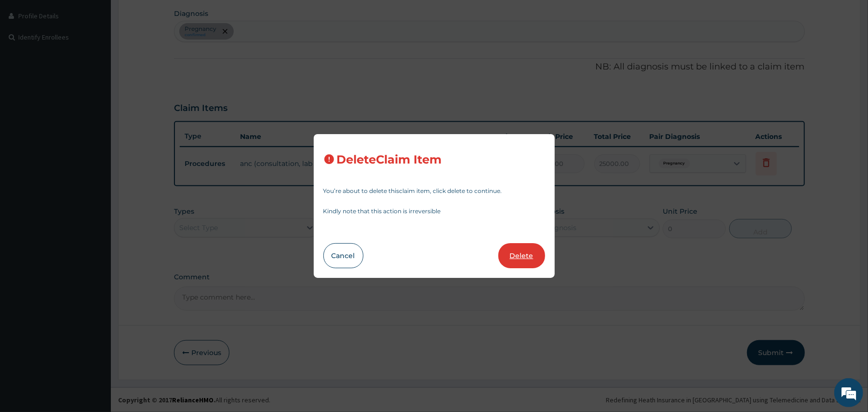  I want to click on p: Kindly note that this action is irreversible, so click(434, 211).